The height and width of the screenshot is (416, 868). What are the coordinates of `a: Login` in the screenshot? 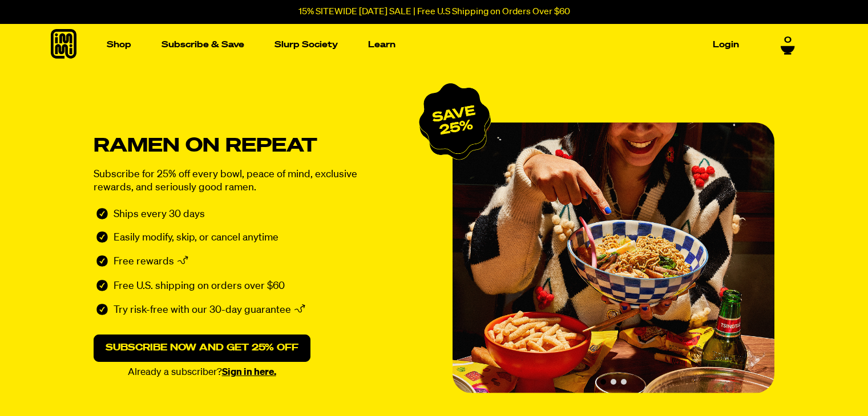 It's located at (726, 44).